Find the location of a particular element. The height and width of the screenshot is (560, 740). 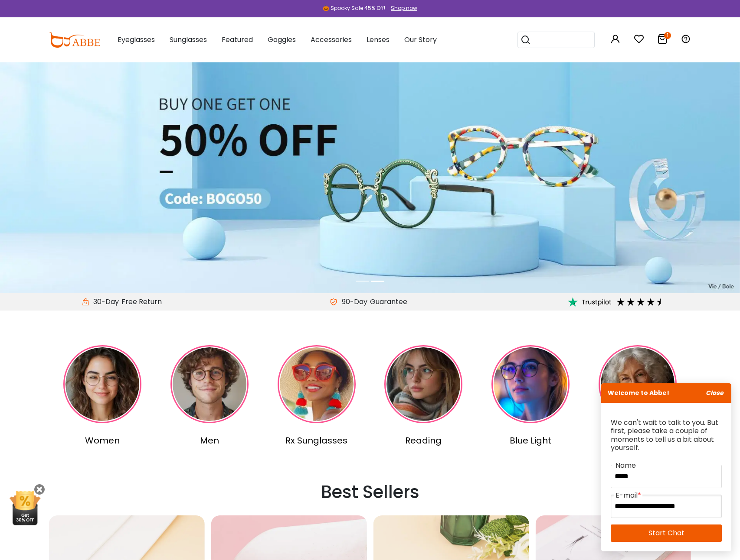

img: Reading is located at coordinates (423, 384).